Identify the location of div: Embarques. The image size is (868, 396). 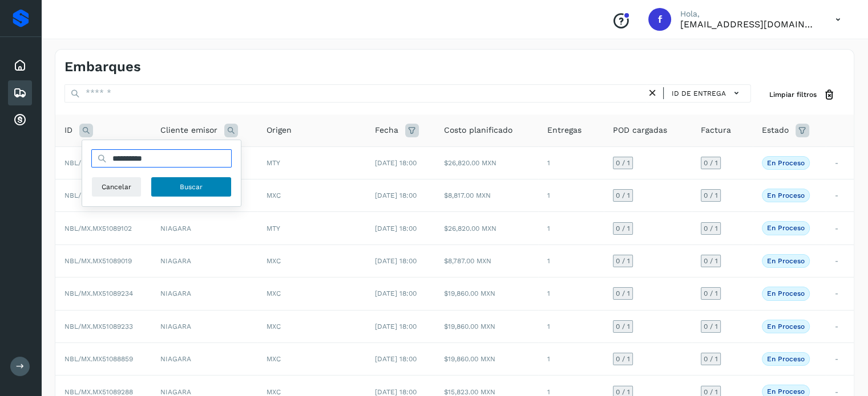
(20, 93).